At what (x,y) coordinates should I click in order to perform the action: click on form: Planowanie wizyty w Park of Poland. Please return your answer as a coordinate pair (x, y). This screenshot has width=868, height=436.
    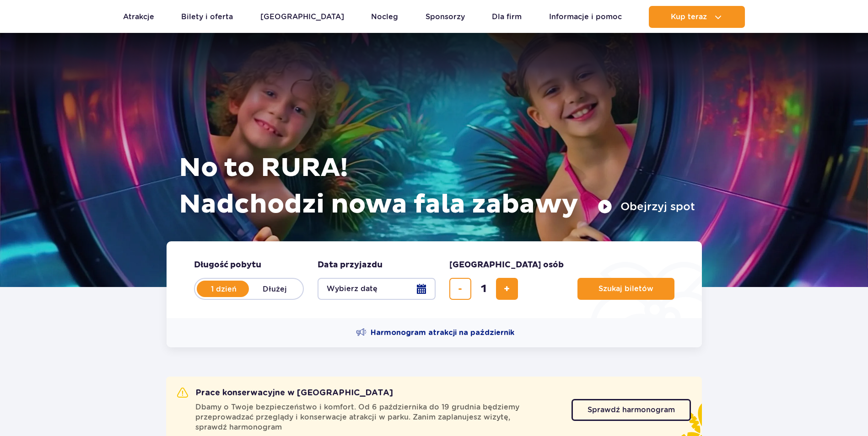
    Looking at the image, I should click on (434, 280).